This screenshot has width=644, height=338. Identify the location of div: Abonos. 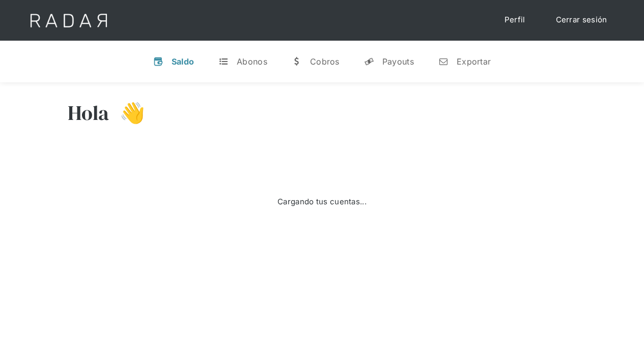
(252, 62).